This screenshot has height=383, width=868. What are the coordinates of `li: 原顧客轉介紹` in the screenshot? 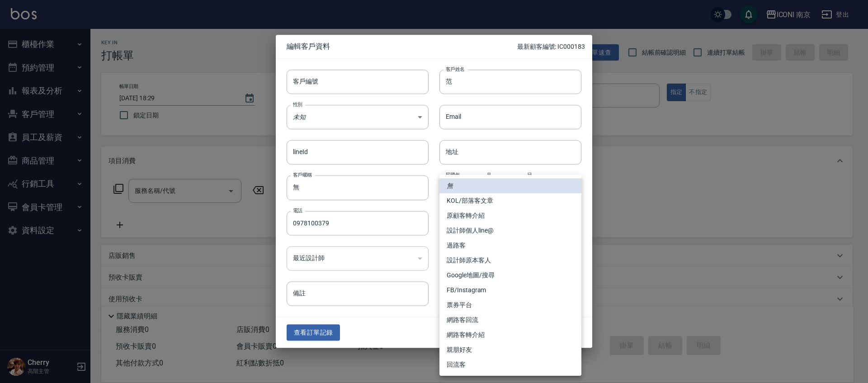 It's located at (510, 215).